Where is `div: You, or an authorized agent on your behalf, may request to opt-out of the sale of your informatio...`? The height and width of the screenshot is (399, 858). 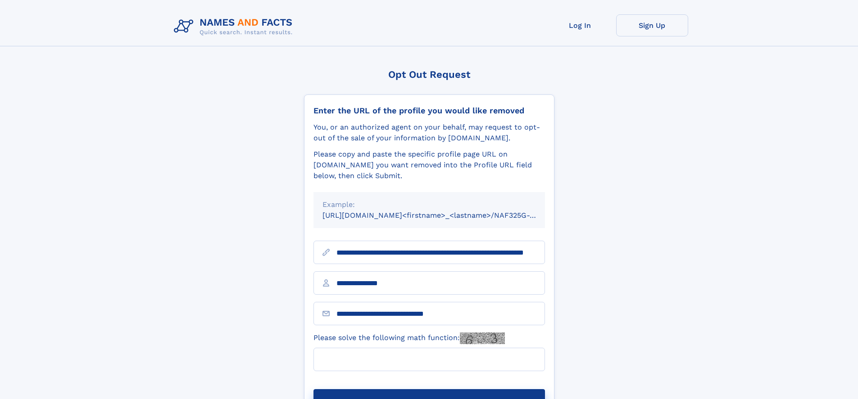 div: You, or an authorized agent on your behalf, may request to opt-out of the sale of your informatio... is located at coordinates (429, 133).